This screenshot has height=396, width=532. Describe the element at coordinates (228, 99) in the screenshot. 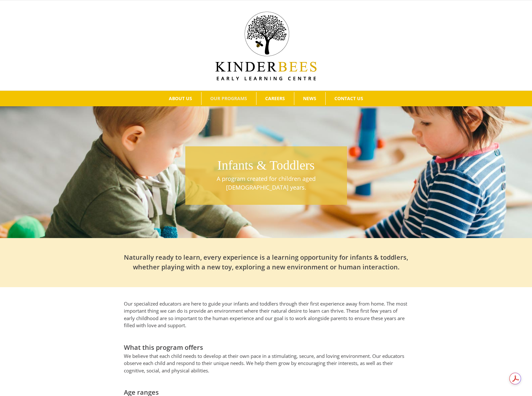

I see `a: OUR PROGRAMS` at that location.